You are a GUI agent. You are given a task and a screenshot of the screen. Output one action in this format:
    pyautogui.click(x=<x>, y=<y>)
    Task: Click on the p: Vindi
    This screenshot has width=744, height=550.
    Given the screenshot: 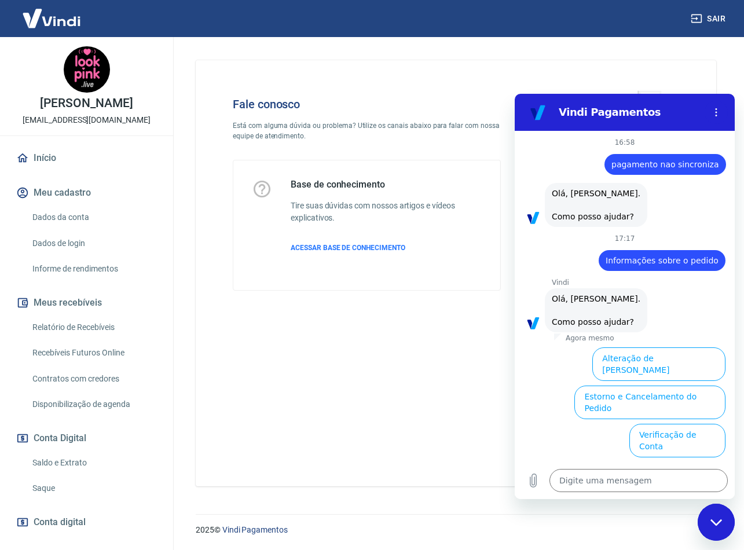 What is the action you would take?
    pyautogui.click(x=129, y=189)
    